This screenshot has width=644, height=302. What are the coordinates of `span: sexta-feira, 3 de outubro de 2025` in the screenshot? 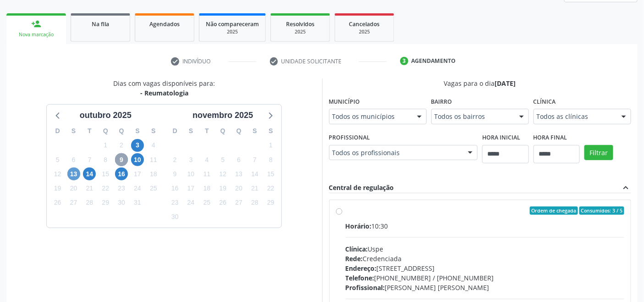 It's located at (138, 145).